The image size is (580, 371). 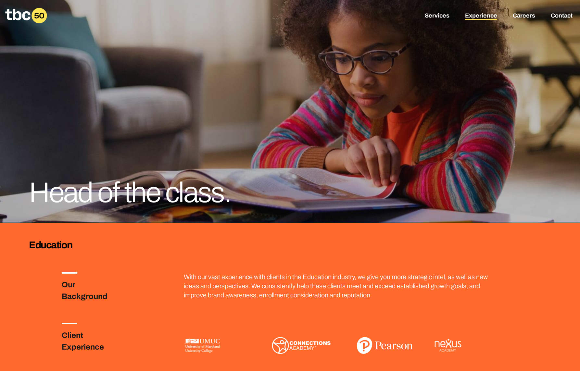 What do you see at coordinates (301, 346) in the screenshot?
I see `img: Connections Academy` at bounding box center [301, 346].